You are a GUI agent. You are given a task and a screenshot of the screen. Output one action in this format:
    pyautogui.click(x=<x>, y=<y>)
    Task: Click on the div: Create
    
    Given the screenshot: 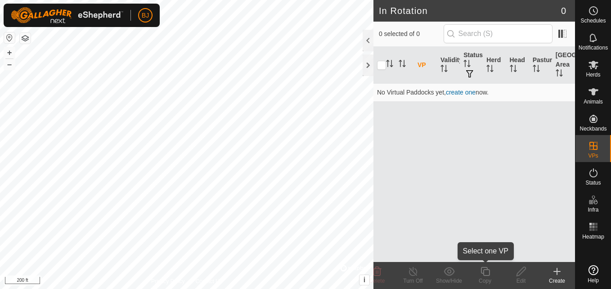 What is the action you would take?
    pyautogui.click(x=557, y=281)
    